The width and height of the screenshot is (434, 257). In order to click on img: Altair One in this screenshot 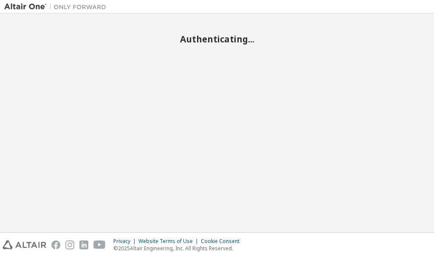, I will do `click(57, 7)`.